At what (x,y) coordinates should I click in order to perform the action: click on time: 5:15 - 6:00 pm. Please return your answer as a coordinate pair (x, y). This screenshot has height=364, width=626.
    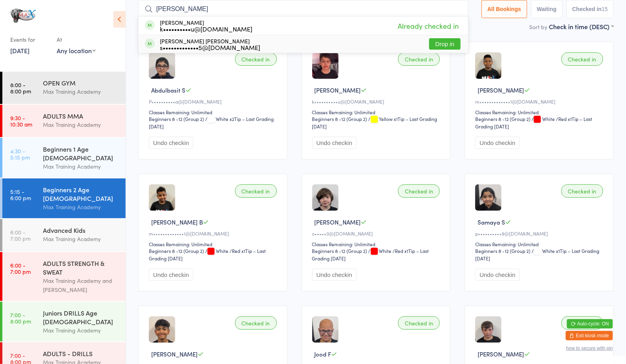
    Looking at the image, I should click on (20, 195).